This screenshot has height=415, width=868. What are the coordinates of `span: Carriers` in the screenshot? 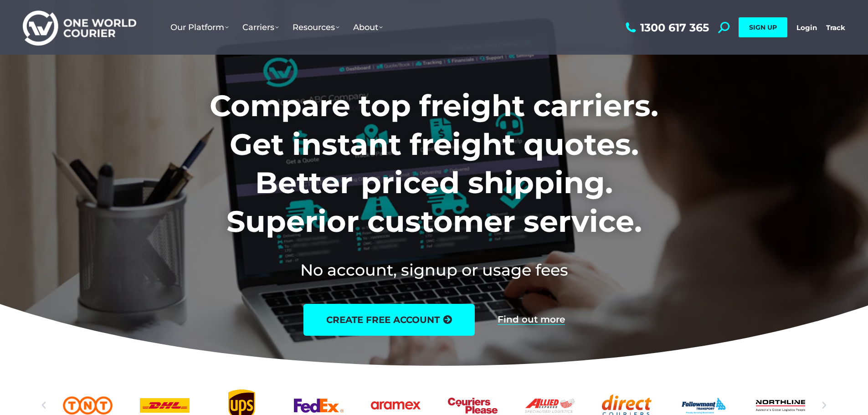 It's located at (261, 27).